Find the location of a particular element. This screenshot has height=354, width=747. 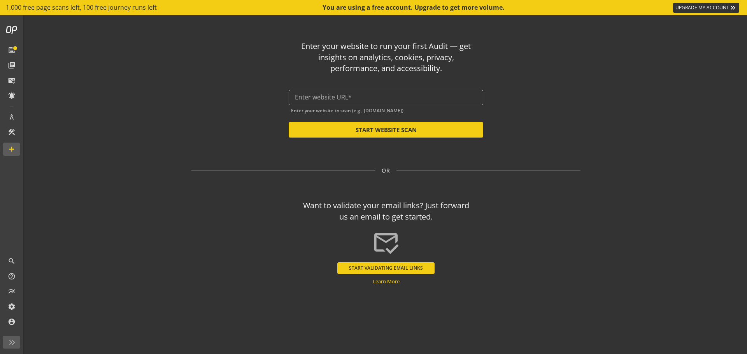

mat-icon: notifications_active is located at coordinates (12, 96).